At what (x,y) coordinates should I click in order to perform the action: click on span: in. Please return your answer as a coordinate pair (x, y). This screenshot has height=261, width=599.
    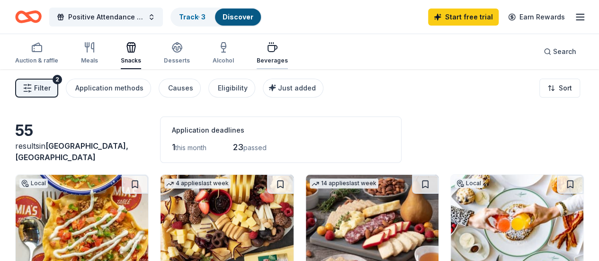
    Looking at the image, I should click on (71, 152).